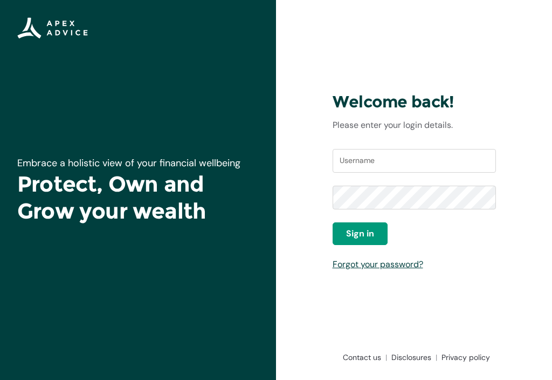 This screenshot has height=380, width=552. What do you see at coordinates (52, 28) in the screenshot?
I see `img: Apex Advice Group` at bounding box center [52, 28].